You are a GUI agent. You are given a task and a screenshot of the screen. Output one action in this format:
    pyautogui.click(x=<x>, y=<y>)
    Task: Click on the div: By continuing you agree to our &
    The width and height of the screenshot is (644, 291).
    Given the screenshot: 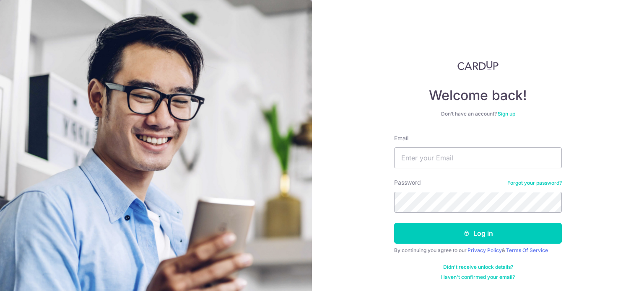 What is the action you would take?
    pyautogui.click(x=478, y=250)
    